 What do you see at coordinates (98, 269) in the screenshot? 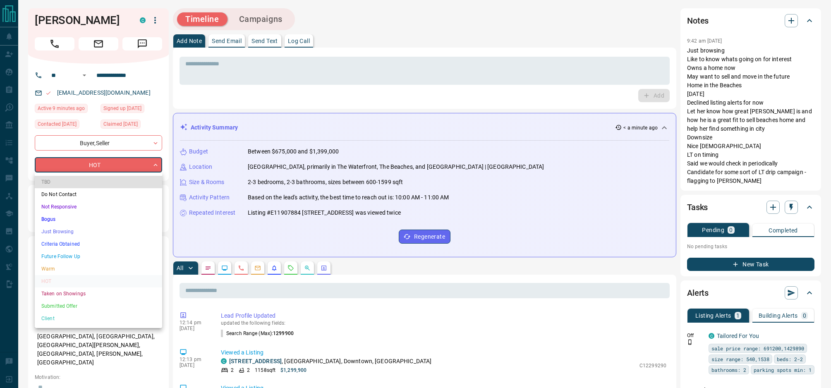
I see `li: Warm` at bounding box center [98, 269].